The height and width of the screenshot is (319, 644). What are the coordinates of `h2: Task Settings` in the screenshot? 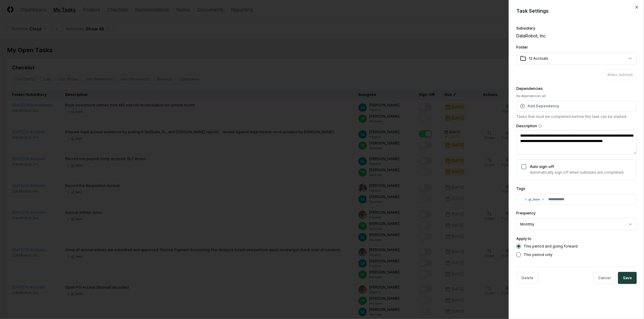 It's located at (576, 11).